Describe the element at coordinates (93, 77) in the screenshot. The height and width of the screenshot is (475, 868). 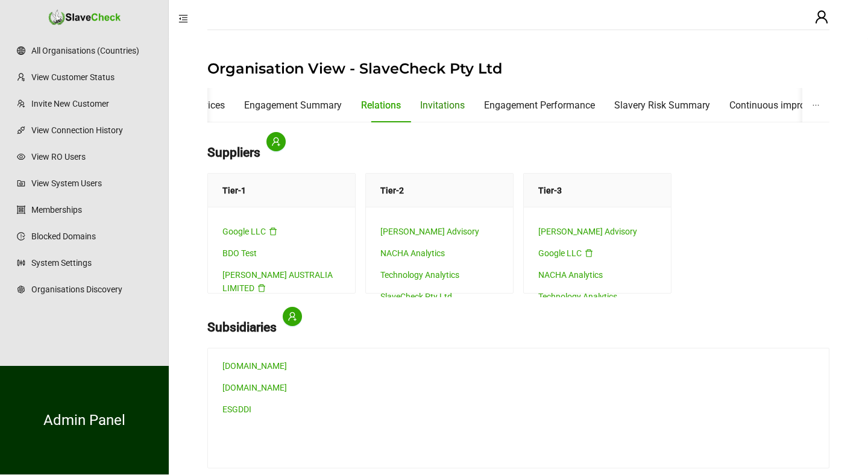
I see `a: View Customer Status` at that location.